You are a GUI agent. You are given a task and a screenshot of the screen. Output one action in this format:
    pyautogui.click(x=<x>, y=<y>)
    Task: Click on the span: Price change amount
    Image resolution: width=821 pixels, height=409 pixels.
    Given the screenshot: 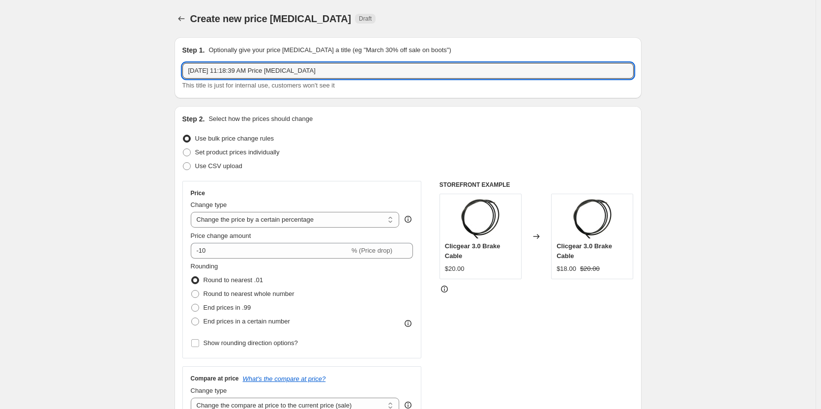 What is the action you would take?
    pyautogui.click(x=221, y=235)
    